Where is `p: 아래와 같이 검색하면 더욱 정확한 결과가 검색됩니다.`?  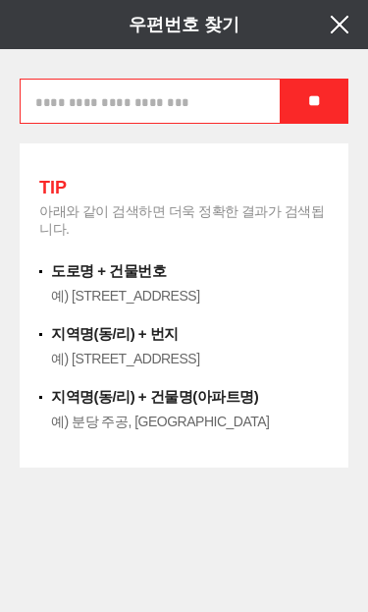 p: 아래와 같이 검색하면 더욱 정확한 결과가 검색됩니다. is located at coordinates (184, 221).